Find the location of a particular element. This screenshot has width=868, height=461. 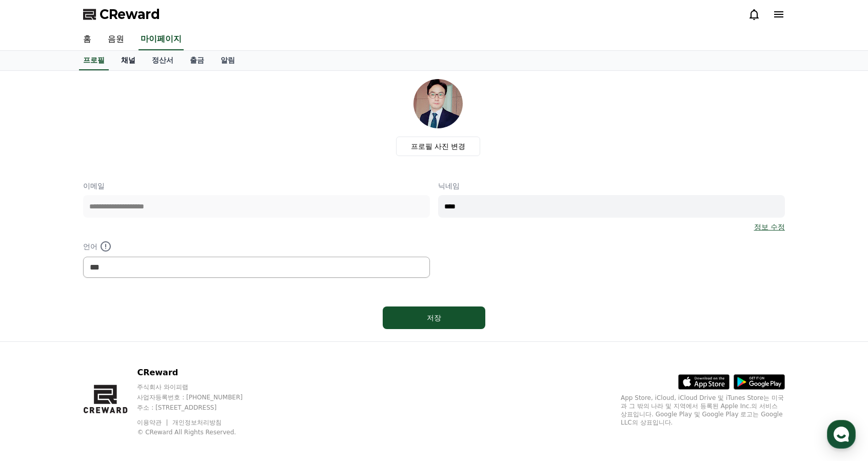

button: 운영시간 보기 is located at coordinates (159, 88).